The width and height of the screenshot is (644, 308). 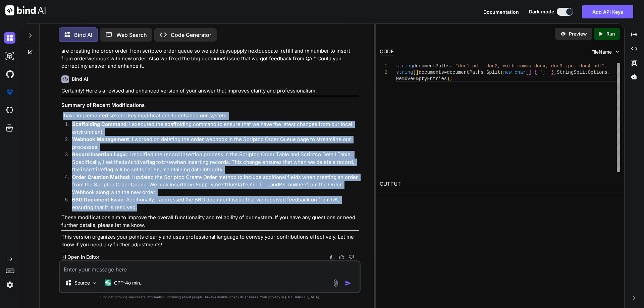 What do you see at coordinates (578, 34) in the screenshot?
I see `p: Preview` at bounding box center [578, 34].